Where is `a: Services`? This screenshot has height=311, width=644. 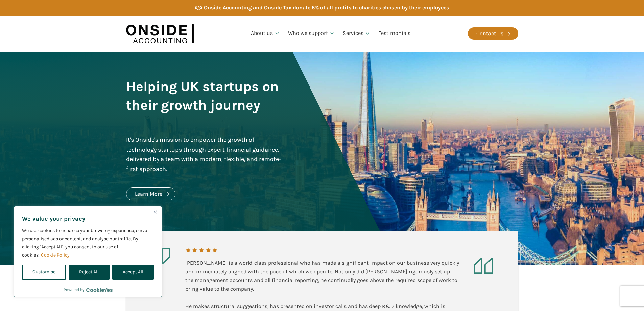
a: Services is located at coordinates (357, 33).